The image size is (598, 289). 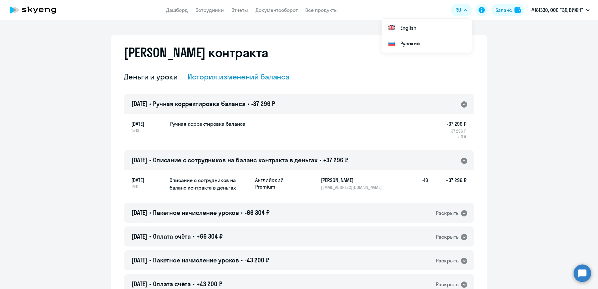 I want to click on button: #181330, ООО "ЗД ВИЖН", so click(x=561, y=10).